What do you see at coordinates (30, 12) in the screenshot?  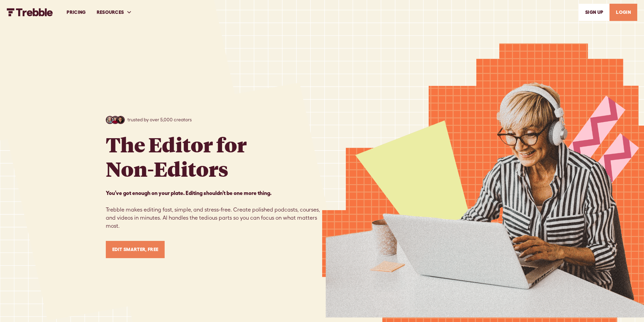 I see `a: home` at bounding box center [30, 12].